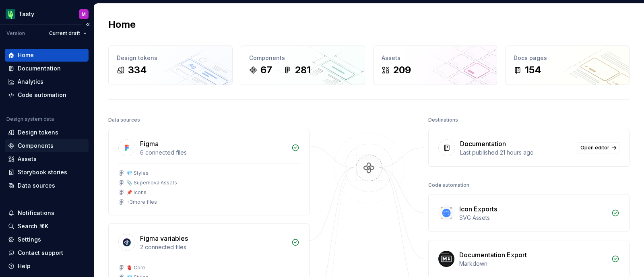 The width and height of the screenshot is (644, 277). Describe the element at coordinates (150, 144) in the screenshot. I see `div: Figma` at that location.